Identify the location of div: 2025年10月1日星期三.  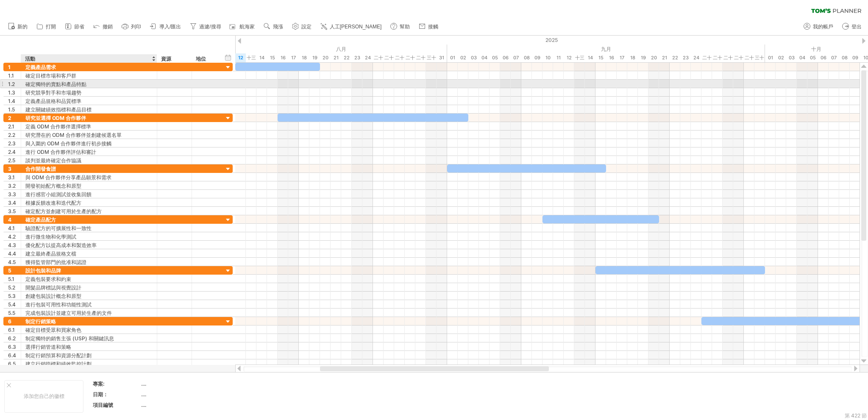
(770, 58).